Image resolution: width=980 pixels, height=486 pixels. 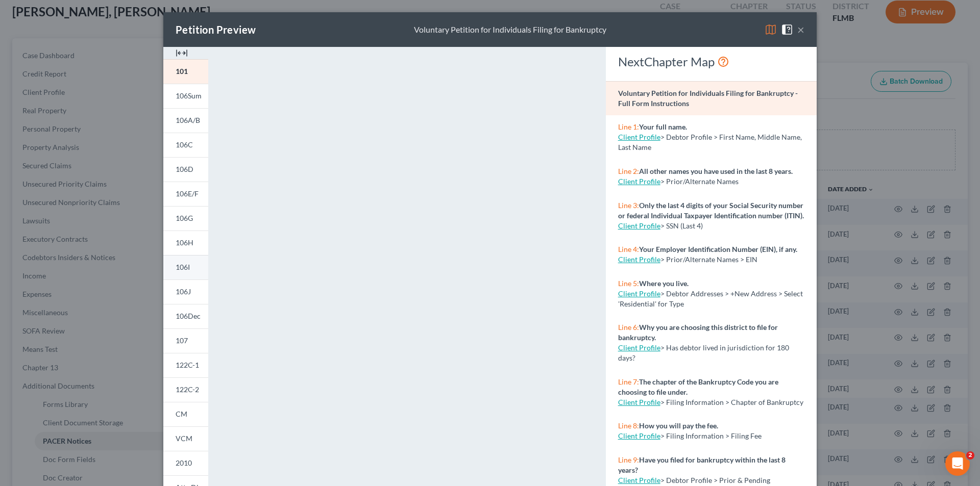 I want to click on span: 106Dec, so click(x=188, y=316).